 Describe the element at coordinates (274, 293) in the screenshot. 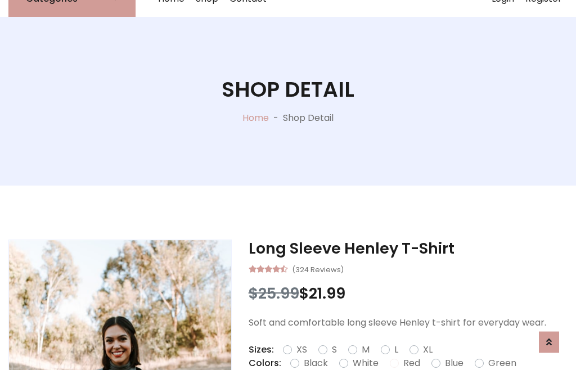

I see `span: $25.99` at that location.